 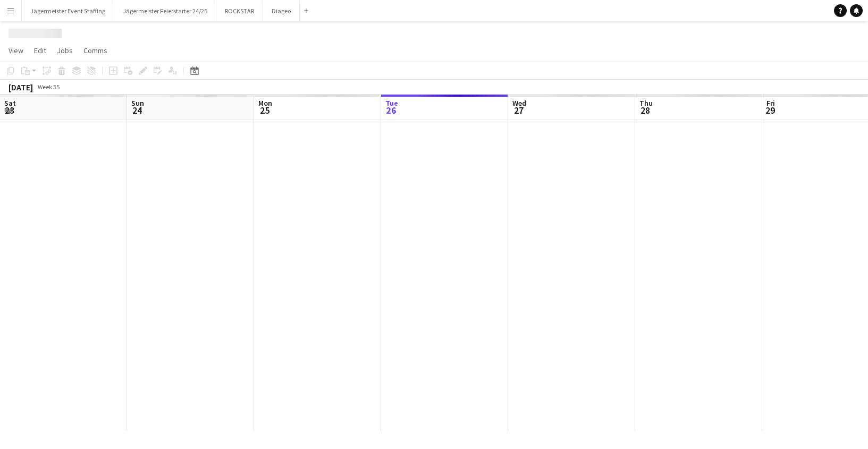 What do you see at coordinates (9, 111) in the screenshot?
I see `span: 23` at bounding box center [9, 111].